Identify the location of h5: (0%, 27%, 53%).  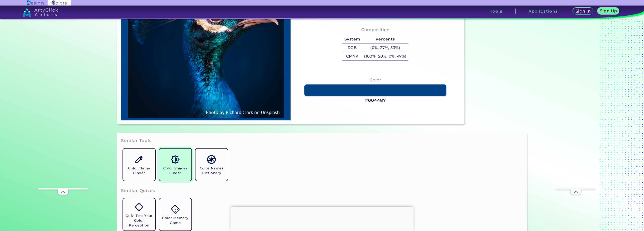
(385, 48).